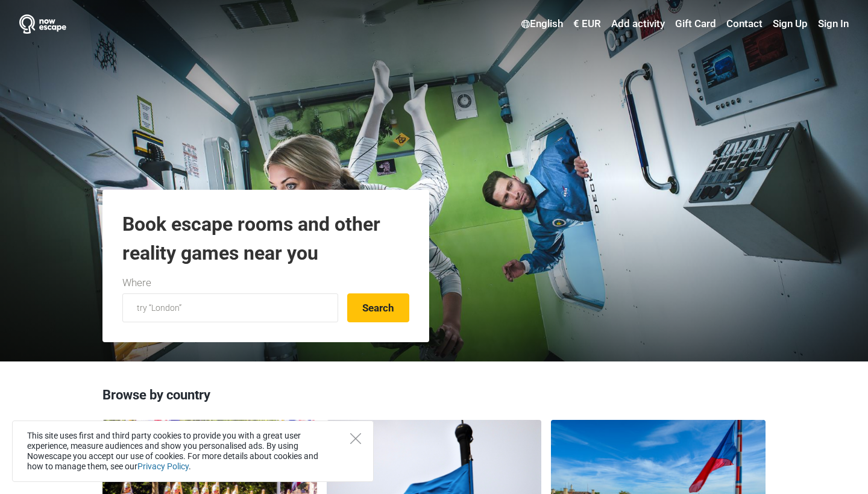  What do you see at coordinates (744, 24) in the screenshot?
I see `a: Contact` at bounding box center [744, 24].